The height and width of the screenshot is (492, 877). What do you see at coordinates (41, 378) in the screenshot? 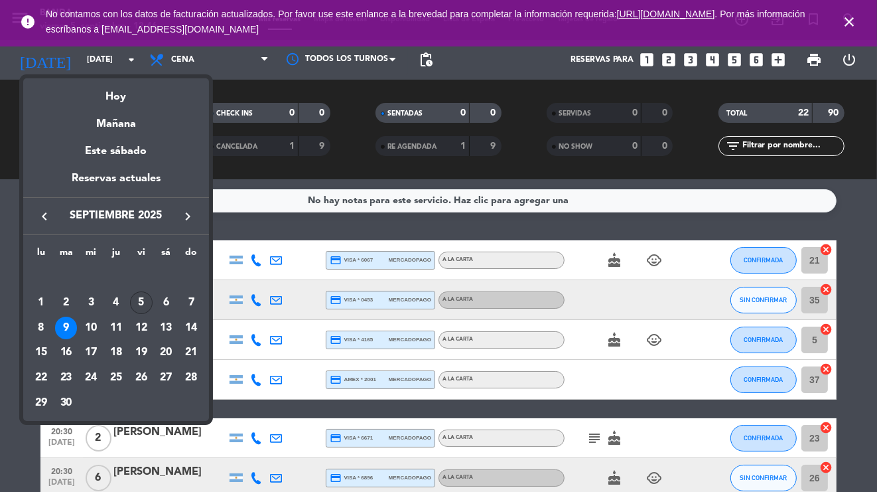
I see `td: 22 de septiembre de 2025` at bounding box center [41, 378].